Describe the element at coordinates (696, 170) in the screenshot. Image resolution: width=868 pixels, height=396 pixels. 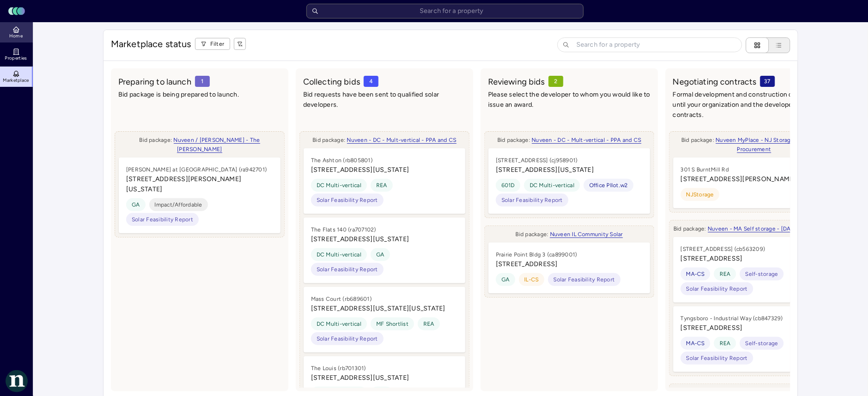
I see `div: 301 S Burnt` at that location.